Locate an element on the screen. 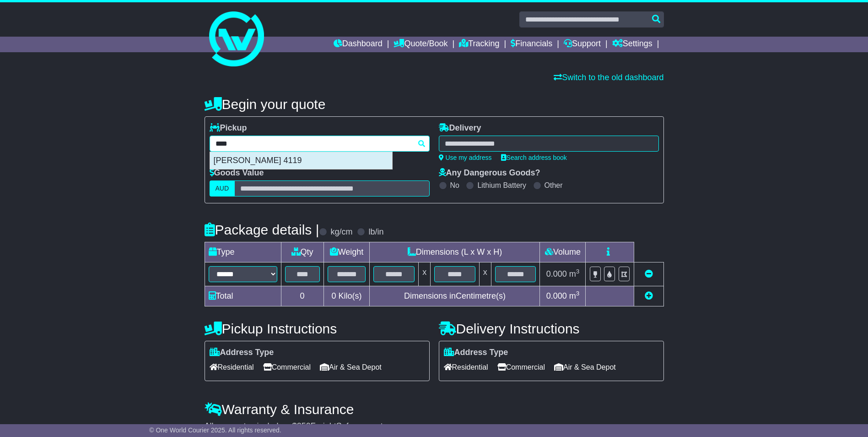 The image size is (868, 437). label: lb/in is located at coordinates (376, 232).